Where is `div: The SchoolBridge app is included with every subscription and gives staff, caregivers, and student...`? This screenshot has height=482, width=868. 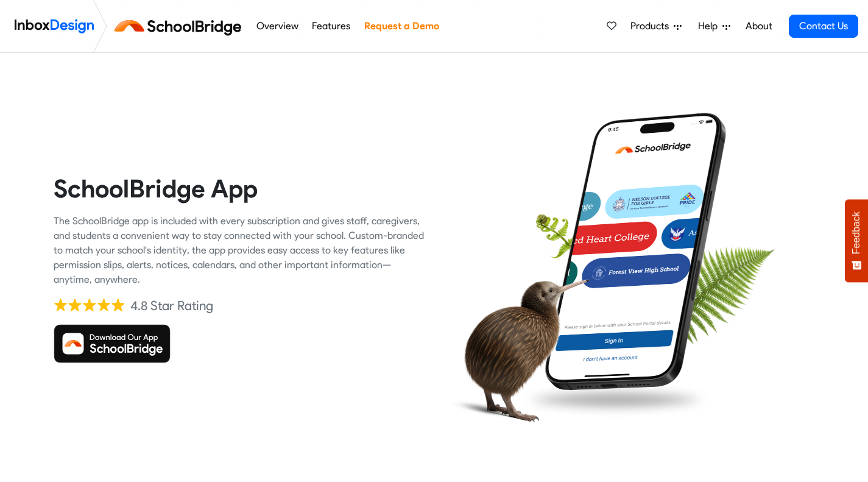
div: The SchoolBridge app is included with every subscription and gives staff, caregivers, and student... is located at coordinates (240, 250).